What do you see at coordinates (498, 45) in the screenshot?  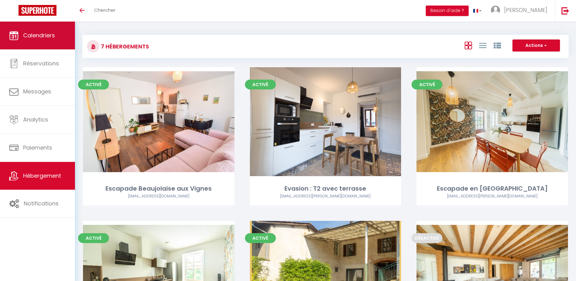 I see `a: Vue par Groupe` at bounding box center [498, 45].